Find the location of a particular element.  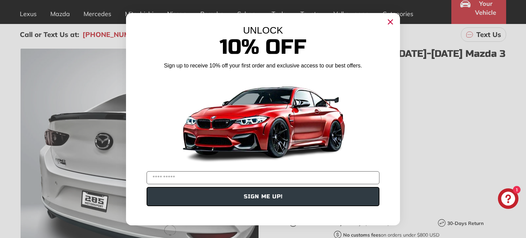

inbox-online-store-chat: Shopify online store chat is located at coordinates (508, 199).